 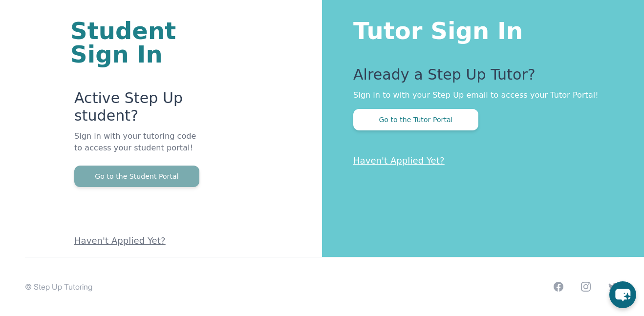 What do you see at coordinates (479, 95) in the screenshot?
I see `p: Sign in to with your Step Up email to access your Tutor Portal!` at bounding box center [479, 95].